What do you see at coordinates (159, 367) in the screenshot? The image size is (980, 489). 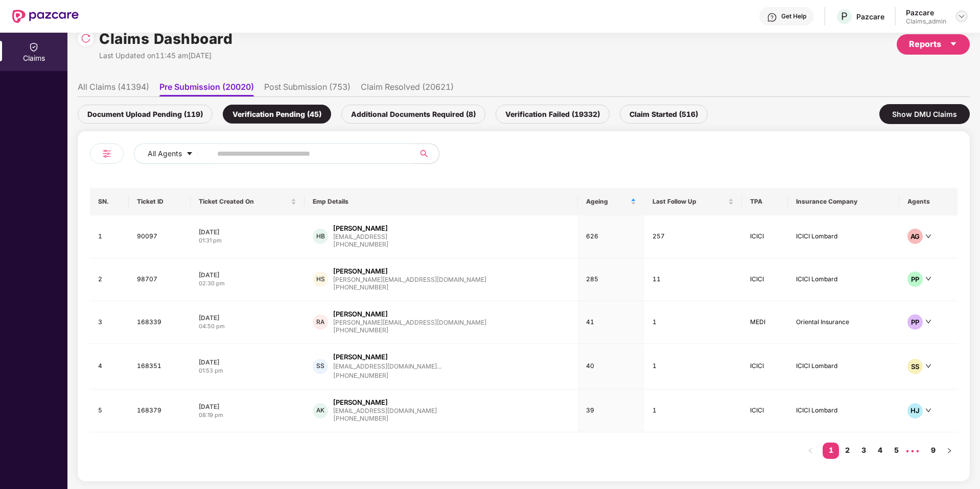 I see `td: 168351` at bounding box center [159, 367].